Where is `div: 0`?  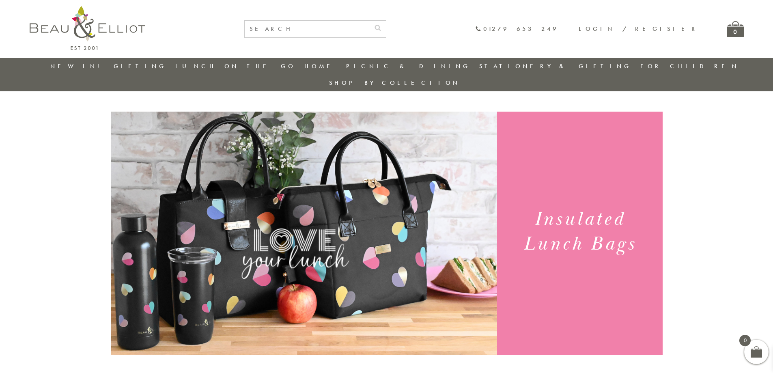
div: 0 is located at coordinates (736, 29).